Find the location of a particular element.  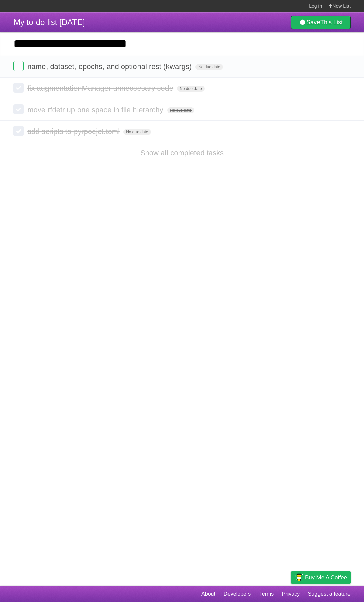

img: Buy me a coffee is located at coordinates (298, 577).